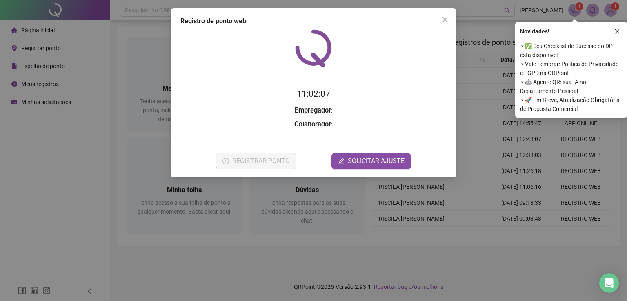 The height and width of the screenshot is (301, 627). I want to click on img: QRPoint, so click(314, 48).